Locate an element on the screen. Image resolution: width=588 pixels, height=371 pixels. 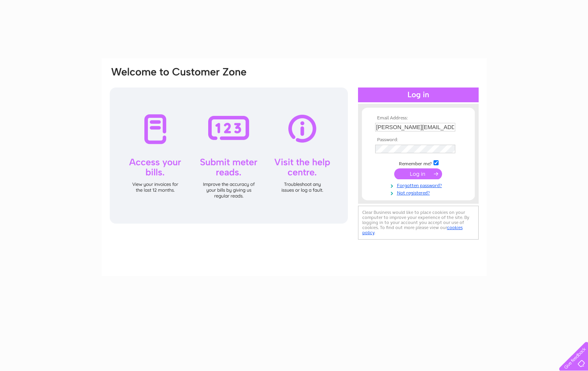
th: Password: is located at coordinates (418, 140).